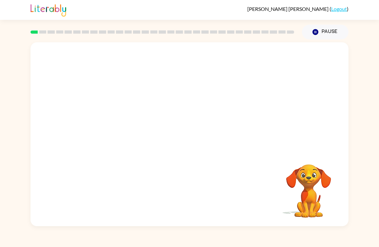 The image size is (379, 247). What do you see at coordinates (338, 9) in the screenshot?
I see `a: Logout` at bounding box center [338, 9].